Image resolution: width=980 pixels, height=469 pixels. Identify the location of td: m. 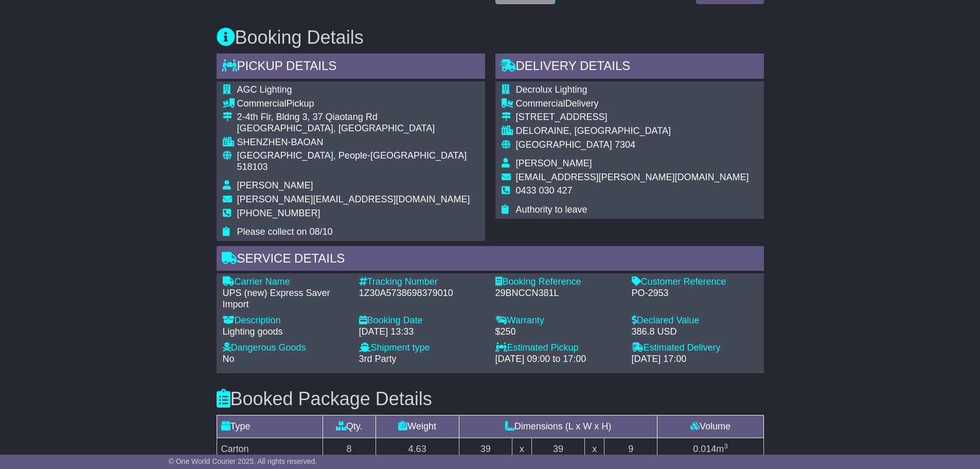
(710, 449).